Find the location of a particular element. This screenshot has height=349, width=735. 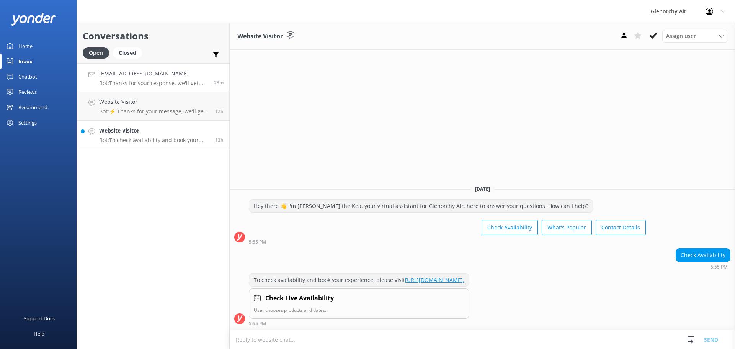

img: yonder-white-logo.png is located at coordinates (33, 19).